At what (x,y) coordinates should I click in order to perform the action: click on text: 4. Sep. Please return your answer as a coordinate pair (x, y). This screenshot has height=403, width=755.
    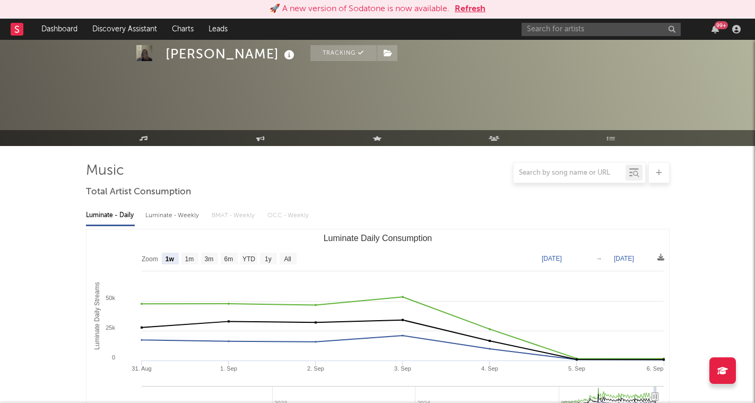
    Looking at the image, I should click on (490, 368).